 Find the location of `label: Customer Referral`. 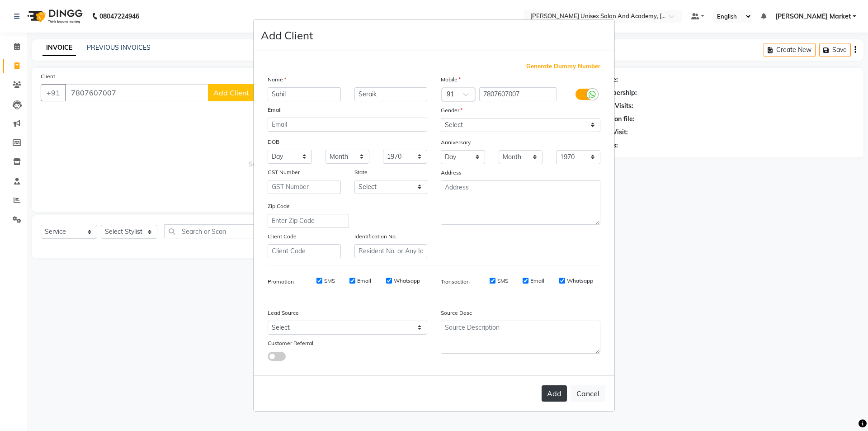

label: Customer Referral is located at coordinates (290, 343).